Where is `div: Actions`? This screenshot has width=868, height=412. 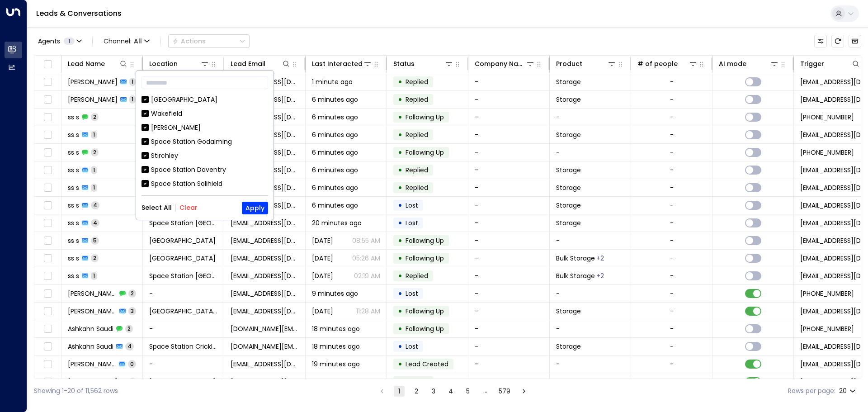 div: Actions is located at coordinates (189, 42).